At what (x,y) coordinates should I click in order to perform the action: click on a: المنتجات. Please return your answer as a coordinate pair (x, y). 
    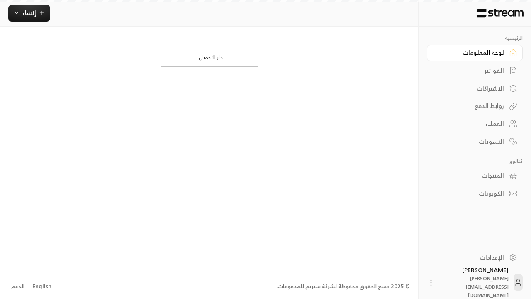
    Looking at the image, I should click on (475, 176).